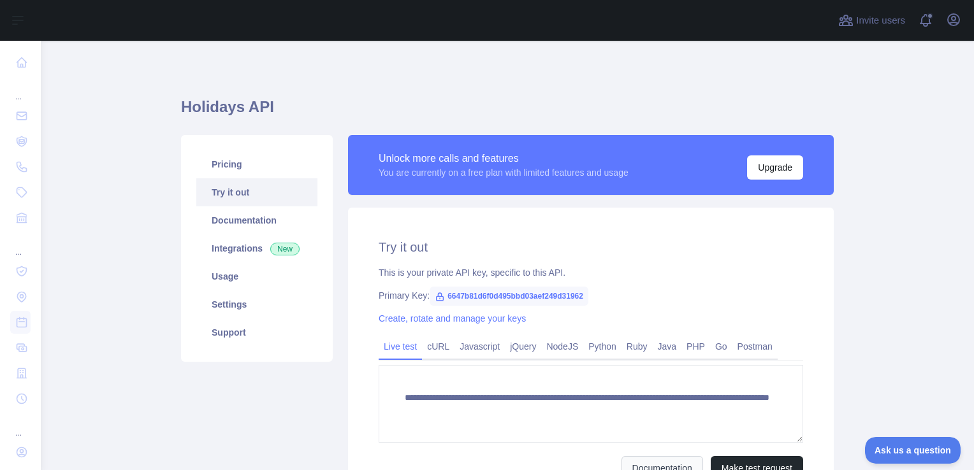 This screenshot has height=470, width=974. What do you see at coordinates (775, 168) in the screenshot?
I see `button: Upgrade` at bounding box center [775, 168].